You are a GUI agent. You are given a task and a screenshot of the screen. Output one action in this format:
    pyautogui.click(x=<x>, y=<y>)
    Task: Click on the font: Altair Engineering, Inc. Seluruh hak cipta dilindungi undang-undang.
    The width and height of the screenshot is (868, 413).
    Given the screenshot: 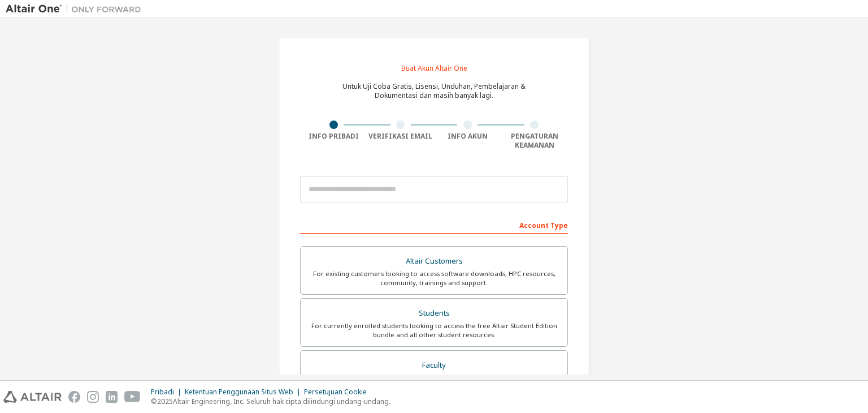 What is the action you would take?
    pyautogui.click(x=281, y=401)
    